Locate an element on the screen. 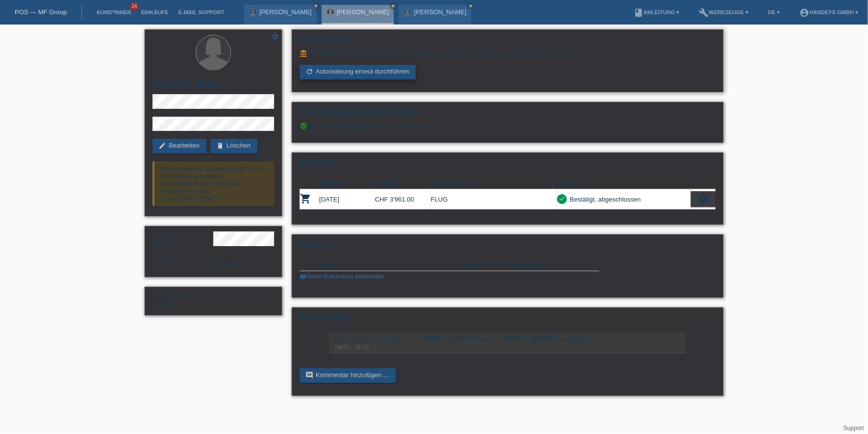  a: Support is located at coordinates (854, 428).